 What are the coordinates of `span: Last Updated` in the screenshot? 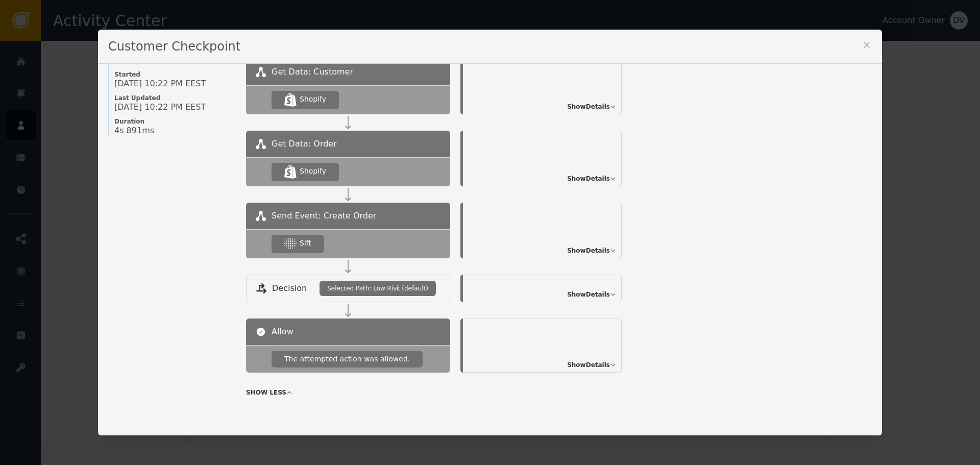 It's located at (175, 98).